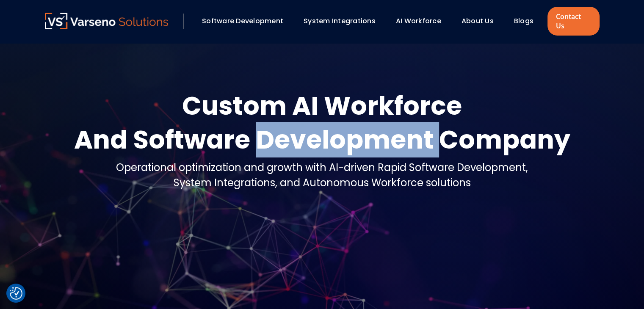 This screenshot has width=644, height=309. I want to click on div: Software Development, so click(246, 21).